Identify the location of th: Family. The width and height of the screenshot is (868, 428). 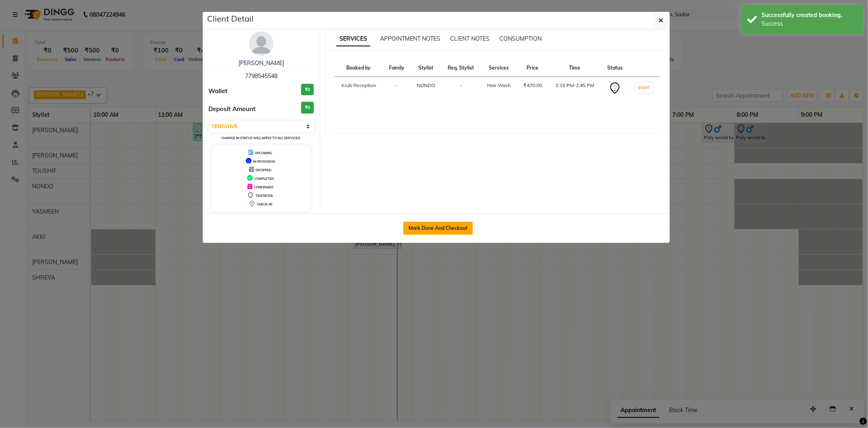
(397, 68).